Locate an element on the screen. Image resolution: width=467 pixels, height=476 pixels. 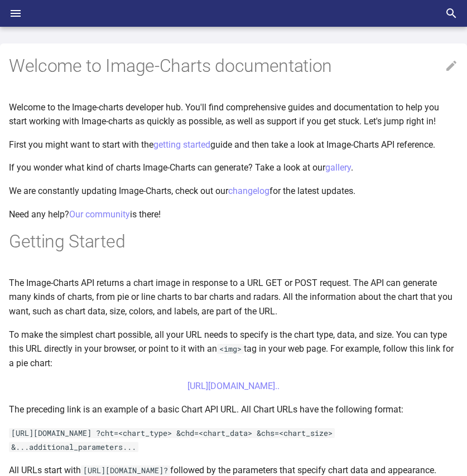
p: Need any help? is there! is located at coordinates (234, 215).